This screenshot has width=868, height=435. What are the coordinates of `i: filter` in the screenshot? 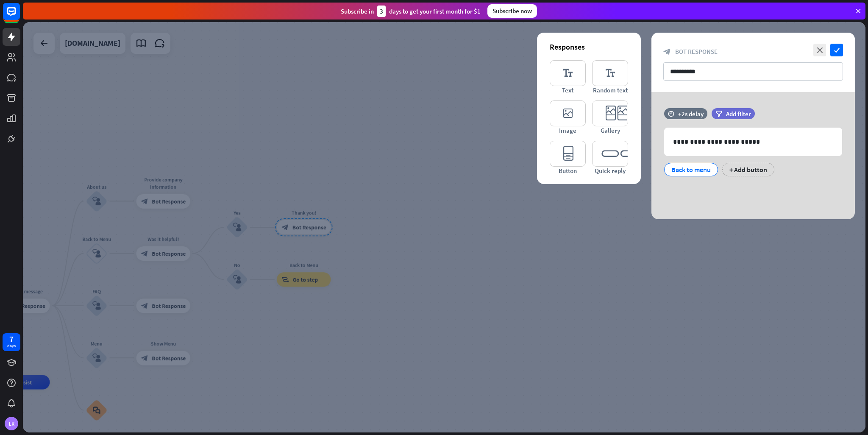 It's located at (719, 113).